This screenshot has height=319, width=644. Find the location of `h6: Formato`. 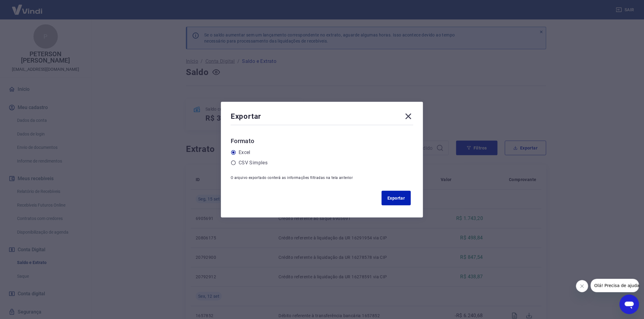

h6: Formato is located at coordinates (322, 141).